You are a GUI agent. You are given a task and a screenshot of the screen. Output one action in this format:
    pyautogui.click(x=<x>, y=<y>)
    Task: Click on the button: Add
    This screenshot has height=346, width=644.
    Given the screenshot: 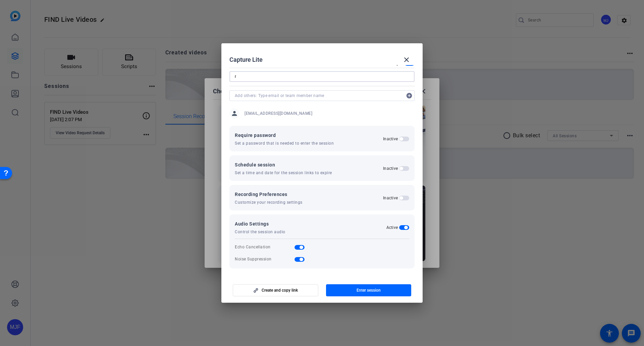 What is the action you would take?
    pyautogui.click(x=409, y=96)
    